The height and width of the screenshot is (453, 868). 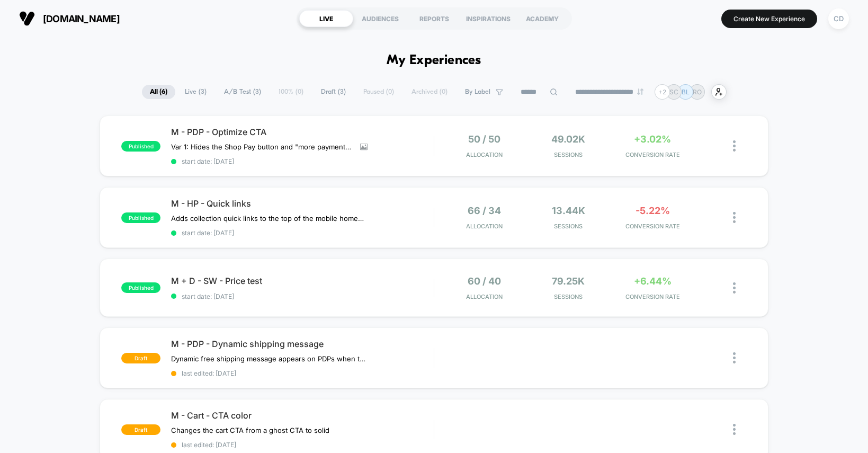 I want to click on span: 50 / 50, so click(x=484, y=139).